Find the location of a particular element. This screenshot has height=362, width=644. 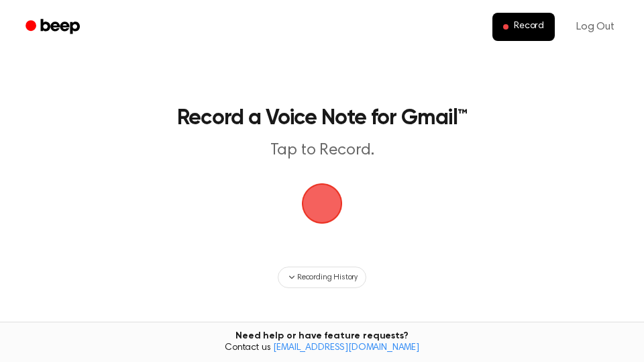

a: Beep is located at coordinates (54, 27).